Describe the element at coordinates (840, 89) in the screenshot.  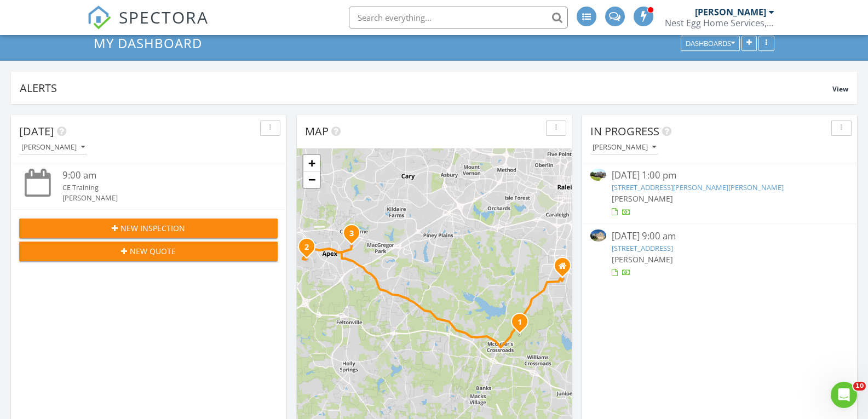
I see `span: View` at that location.